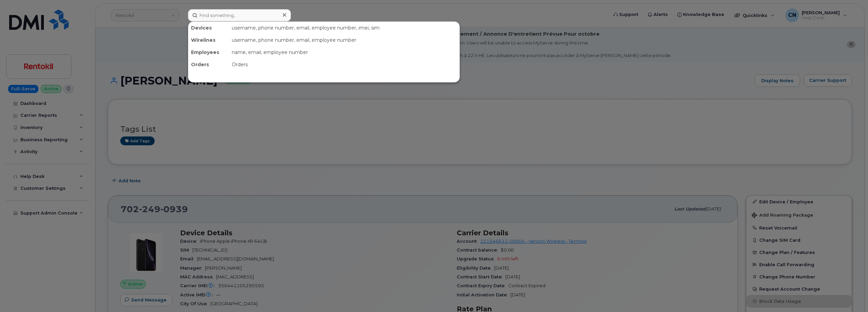 The height and width of the screenshot is (312, 868). What do you see at coordinates (209, 52) in the screenshot?
I see `div: Employees` at bounding box center [209, 52].